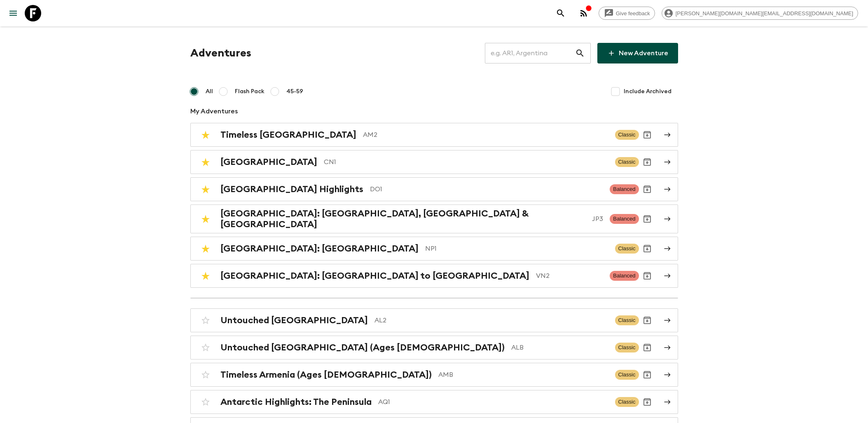 Image resolution: width=868 pixels, height=423 pixels. Describe the element at coordinates (295, 92) in the screenshot. I see `span: 45-59` at that location.